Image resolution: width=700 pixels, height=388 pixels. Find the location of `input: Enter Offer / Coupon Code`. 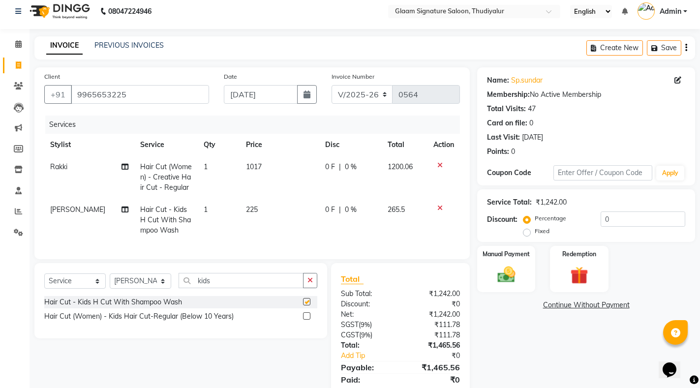

input: Enter Offer / Coupon Code is located at coordinates (602, 173).